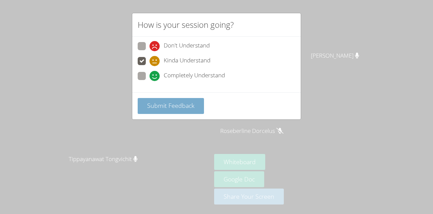 This screenshot has width=433, height=214. What do you see at coordinates (171, 105) in the screenshot?
I see `span: Submit Feedback` at bounding box center [171, 105].